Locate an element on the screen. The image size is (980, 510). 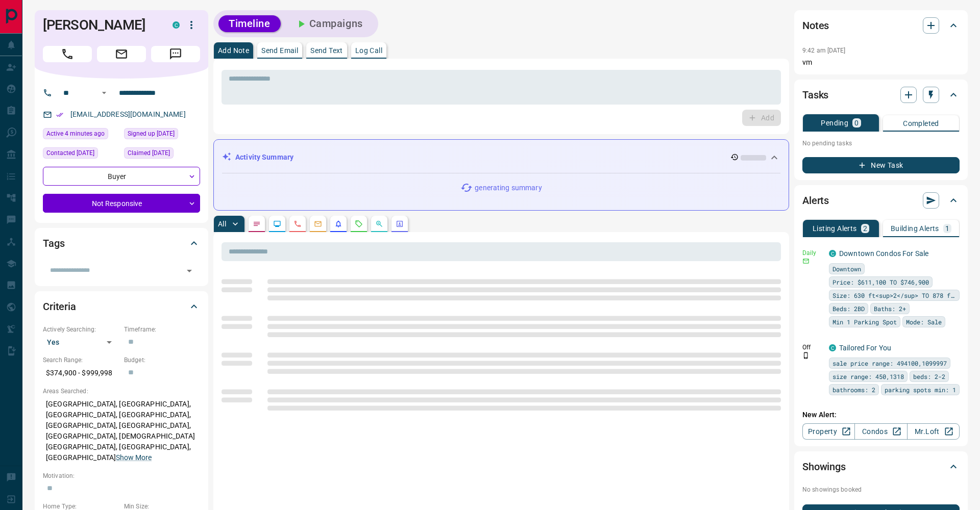
p: Listing Alerts is located at coordinates (834, 229).